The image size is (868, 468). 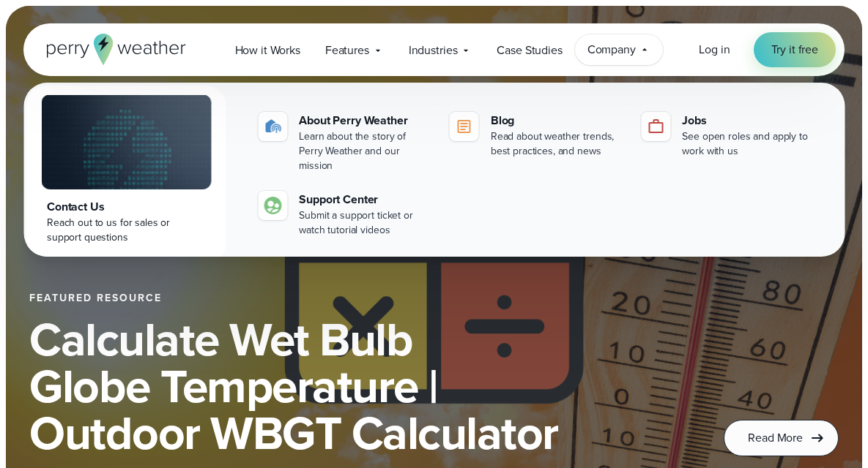 What do you see at coordinates (359, 386) in the screenshot?
I see `h1: Calculate Wet Bulb Globe Temperature | Outdoor WBGT Calculator` at bounding box center [359, 386].